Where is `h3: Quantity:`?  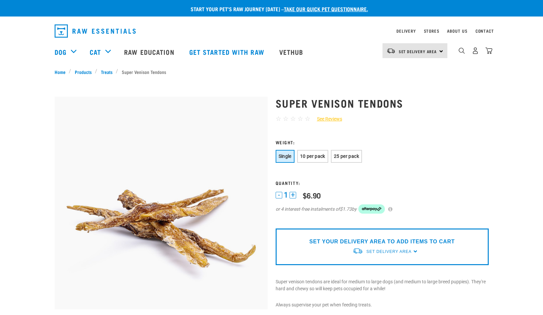 h3: Quantity: is located at coordinates (382, 183).